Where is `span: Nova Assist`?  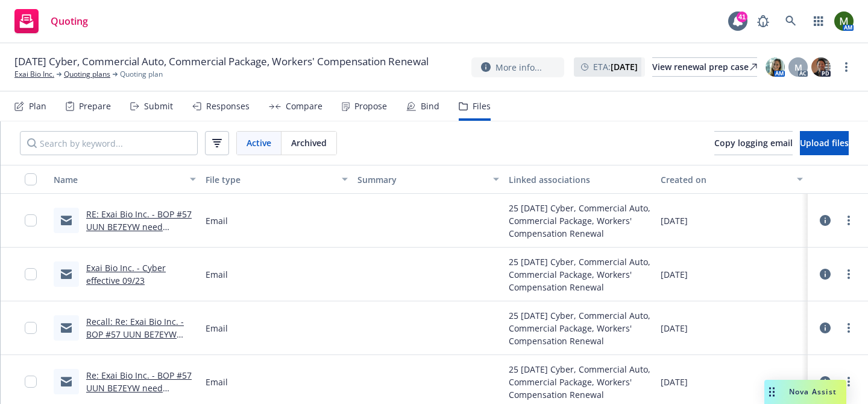 span: Nova Assist is located at coordinates (813, 391).